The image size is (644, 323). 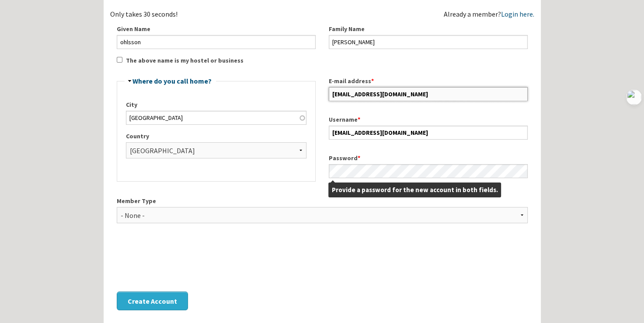 What do you see at coordinates (322, 201) in the screenshot?
I see `label: Member Type` at bounding box center [322, 201].